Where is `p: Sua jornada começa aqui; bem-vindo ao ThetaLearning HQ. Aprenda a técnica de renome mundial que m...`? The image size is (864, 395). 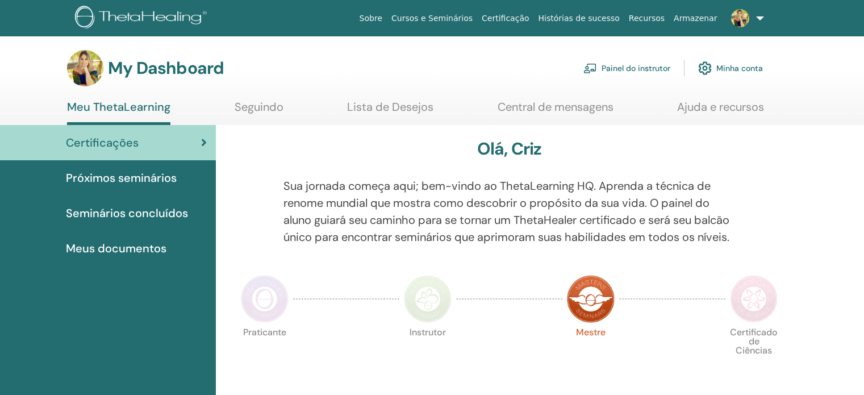 p: Sua jornada começa aqui; bem-vindo ao ThetaLearning HQ. Aprenda a técnica de renome mundial que m... is located at coordinates (510, 211).